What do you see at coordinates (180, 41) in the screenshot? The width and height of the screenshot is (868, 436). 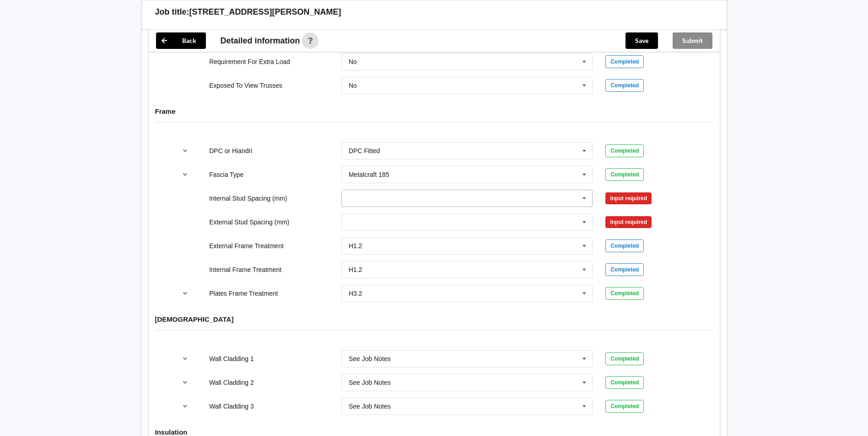 I see `button: Back` at bounding box center [180, 41].